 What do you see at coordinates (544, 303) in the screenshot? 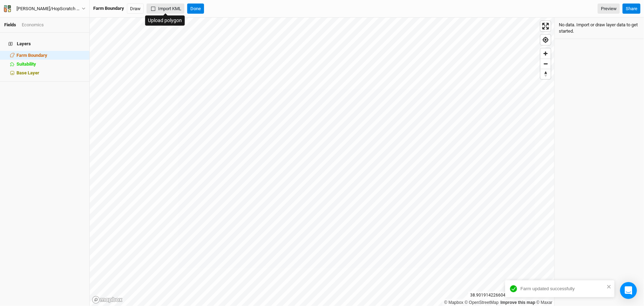
I see `a: Maxar` at bounding box center [544, 303].